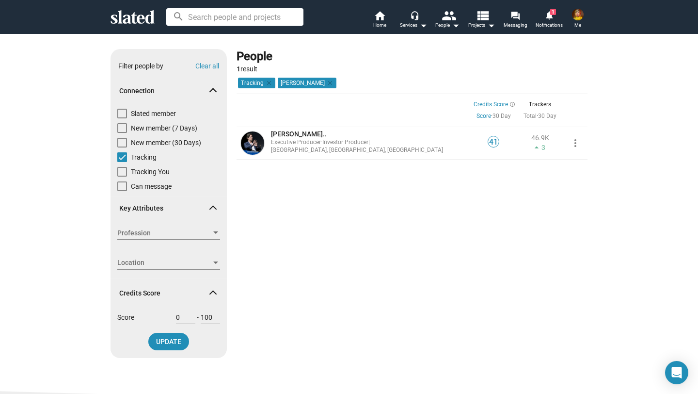 The width and height of the screenshot is (698, 394). What do you see at coordinates (578, 19) in the screenshot?
I see `button: Danny LakerMe` at bounding box center [578, 19].